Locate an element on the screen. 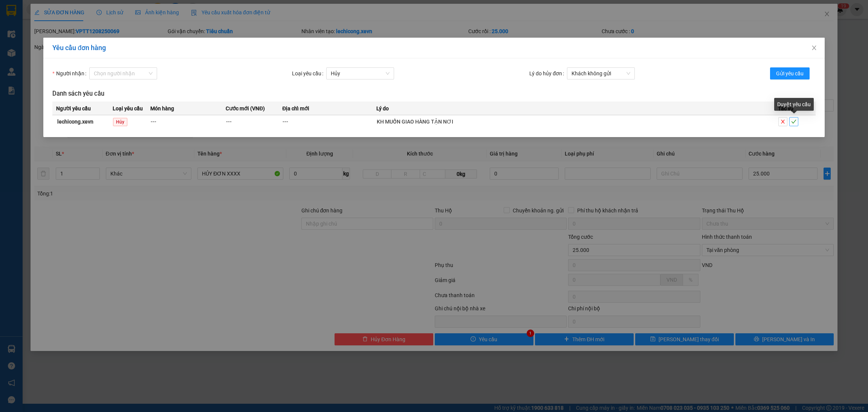  span: Khách không gửi is located at coordinates (601, 74).